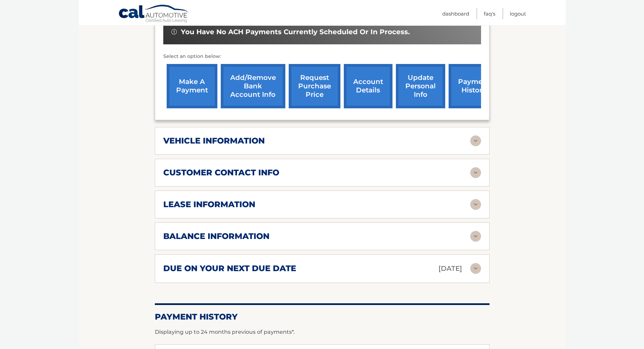  Describe the element at coordinates (314, 86) in the screenshot. I see `a: request purchase price` at that location.